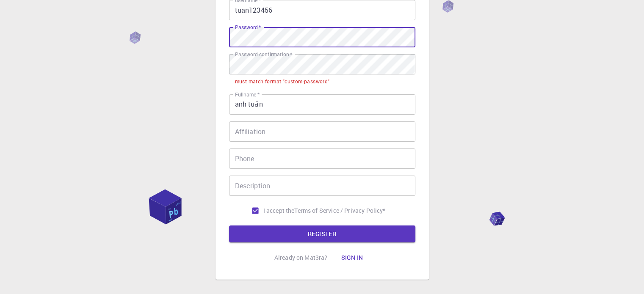 The height and width of the screenshot is (294, 644). Describe the element at coordinates (301, 258) in the screenshot. I see `p: Already on Mat3ra?` at that location.